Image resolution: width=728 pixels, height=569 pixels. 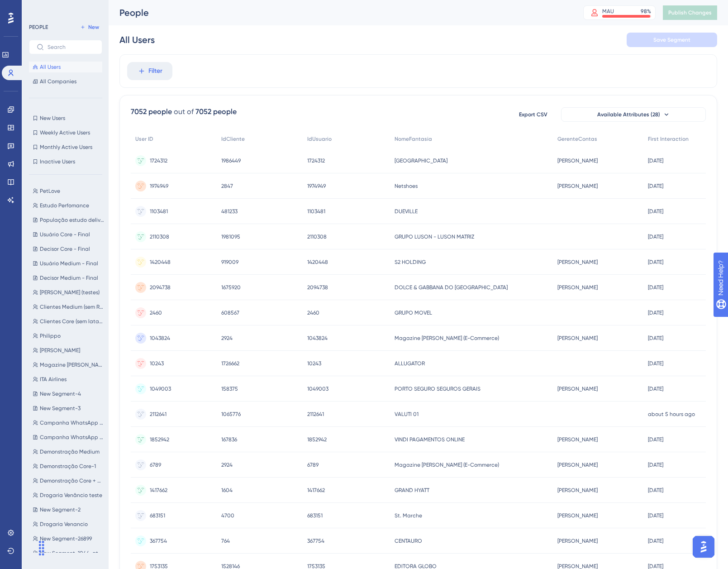 I want to click on span: 4700, so click(x=228, y=515).